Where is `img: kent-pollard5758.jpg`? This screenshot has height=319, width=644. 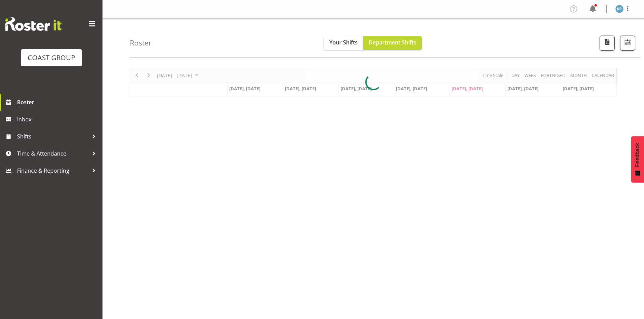 img: kent-pollard5758.jpg is located at coordinates (619, 9).